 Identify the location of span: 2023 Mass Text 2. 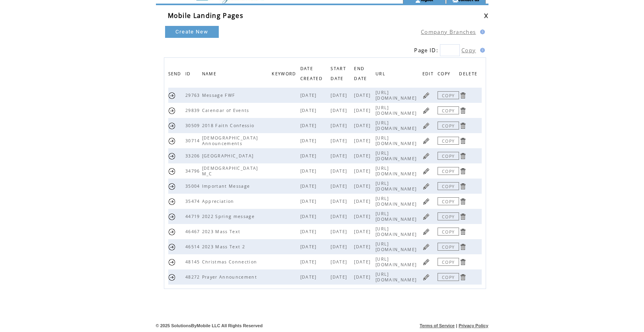
(224, 246).